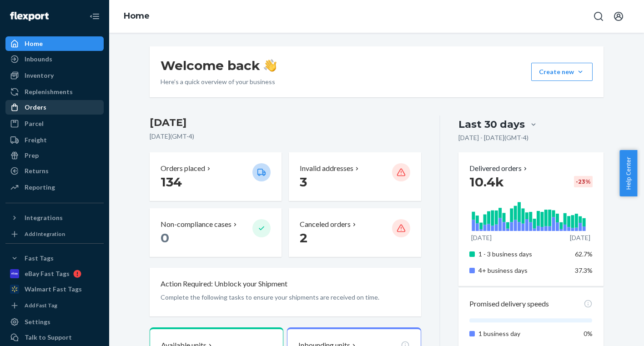  I want to click on div: Returns, so click(36, 171).